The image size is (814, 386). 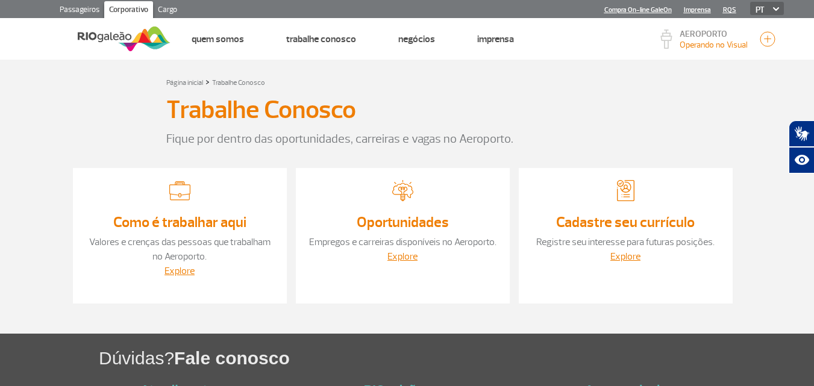 What do you see at coordinates (168, 11) in the screenshot?
I see `a: Cargo` at bounding box center [168, 11].